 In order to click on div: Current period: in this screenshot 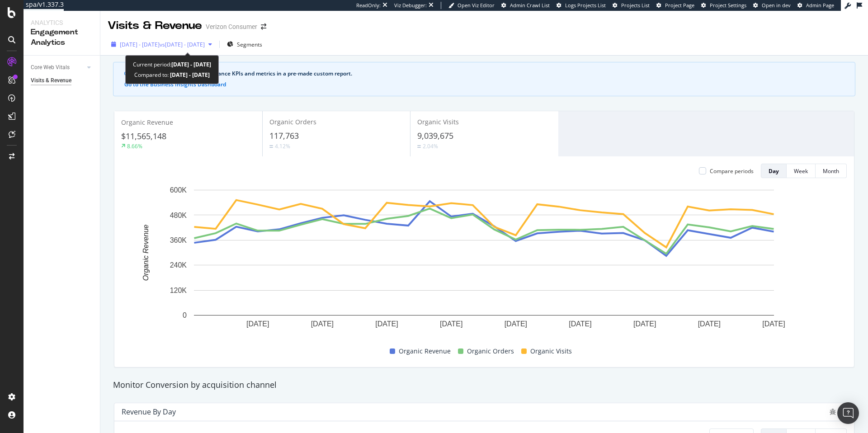, I will do `click(172, 64)`.